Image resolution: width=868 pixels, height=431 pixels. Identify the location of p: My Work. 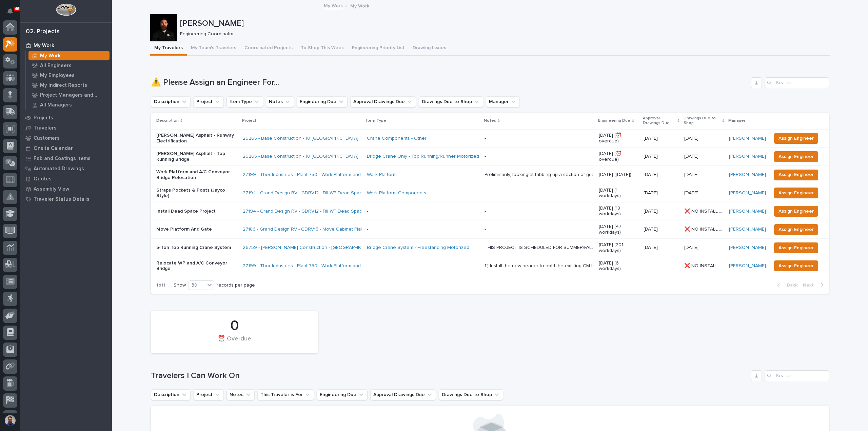
(44, 46).